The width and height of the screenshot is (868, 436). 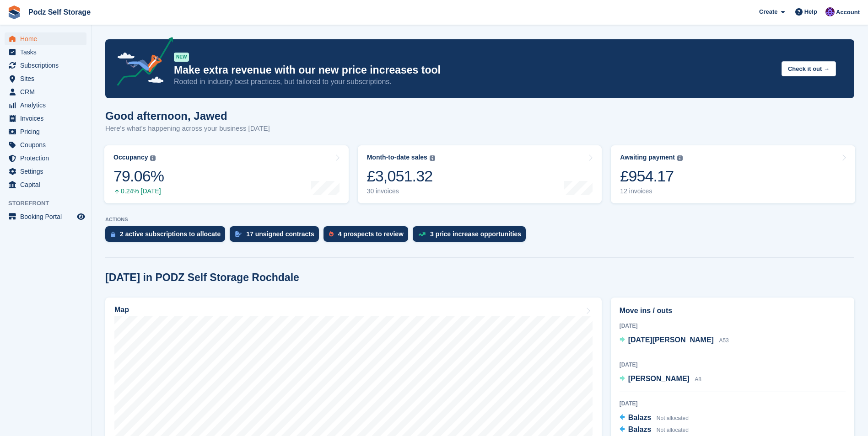 I want to click on img: price-adjustments-announcement-icon-8257ccfd72463d97f412b2fc003d46551f7dbcb40ab6d574587a9cd5c0d94..., so click(x=141, y=63).